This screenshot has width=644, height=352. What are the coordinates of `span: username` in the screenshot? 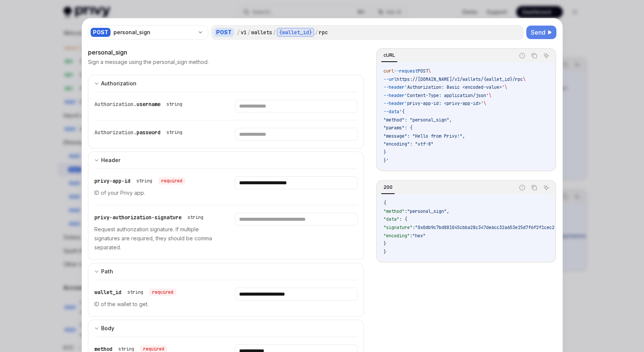 It's located at (149, 104).